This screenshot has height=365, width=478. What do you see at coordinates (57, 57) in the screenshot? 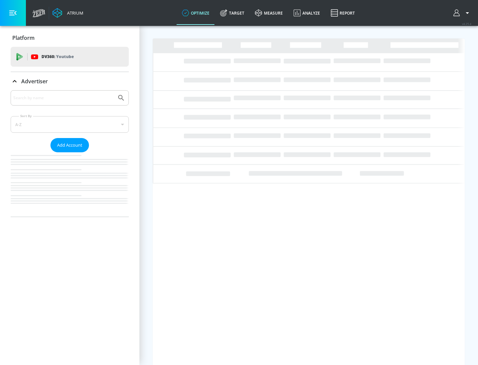
I see `p: DV360:` at bounding box center [57, 57].